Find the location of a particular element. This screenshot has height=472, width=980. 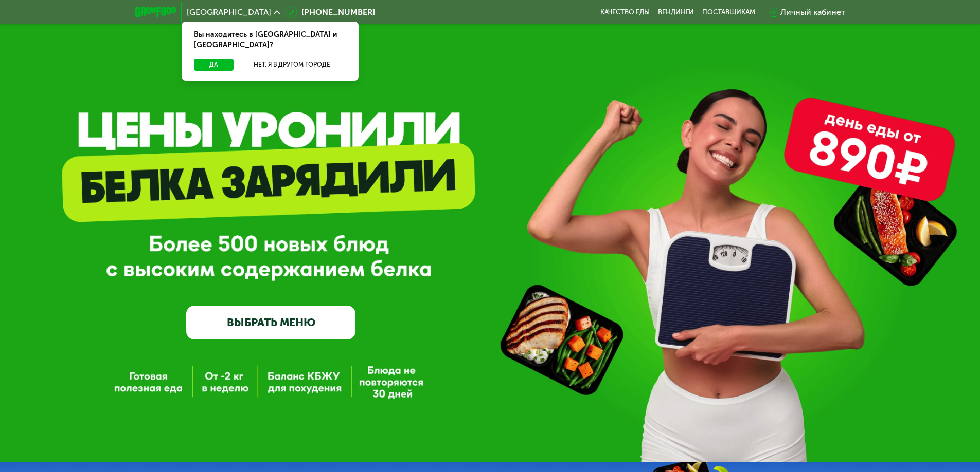

div: поставщикам is located at coordinates (728, 12).